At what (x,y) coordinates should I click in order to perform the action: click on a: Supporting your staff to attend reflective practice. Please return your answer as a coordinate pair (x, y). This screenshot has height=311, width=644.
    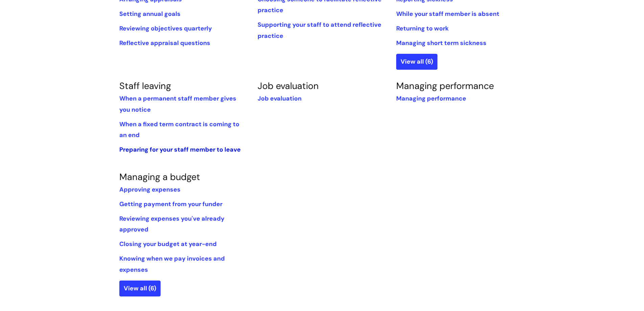
    Looking at the image, I should click on (320, 30).